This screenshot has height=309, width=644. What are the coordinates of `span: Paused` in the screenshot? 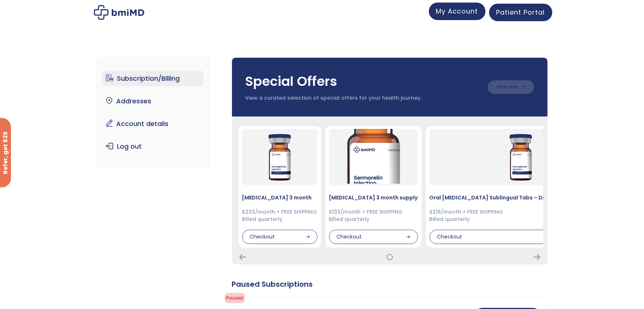 It's located at (235, 298).